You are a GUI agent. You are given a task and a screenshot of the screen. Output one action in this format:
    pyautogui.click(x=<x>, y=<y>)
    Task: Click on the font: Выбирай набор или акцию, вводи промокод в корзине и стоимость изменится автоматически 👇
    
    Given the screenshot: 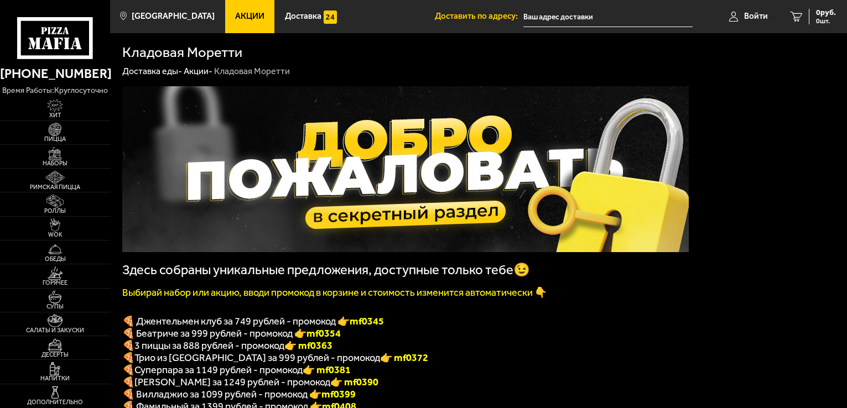 What is the action you would take?
    pyautogui.click(x=334, y=293)
    